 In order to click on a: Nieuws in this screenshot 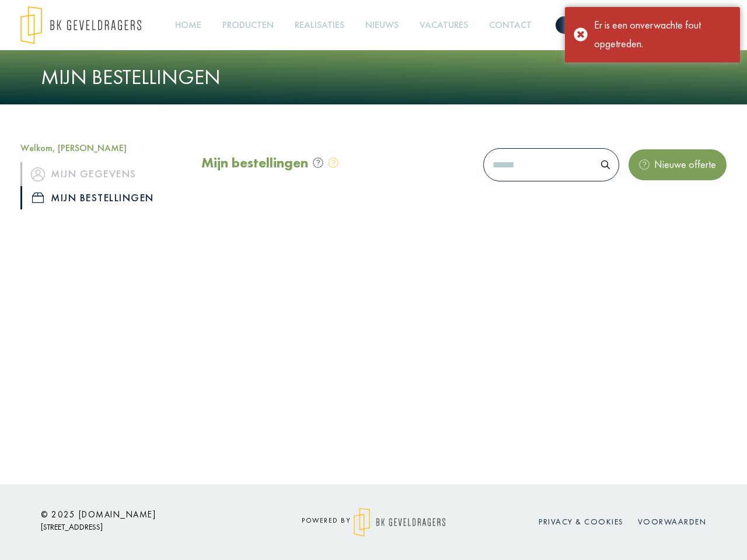, I will do `click(382, 25)`.